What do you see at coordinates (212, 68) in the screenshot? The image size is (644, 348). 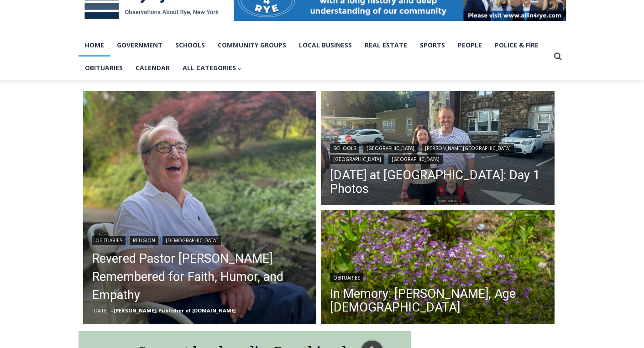 I see `button: Child menu of All Categories` at bounding box center [212, 68].